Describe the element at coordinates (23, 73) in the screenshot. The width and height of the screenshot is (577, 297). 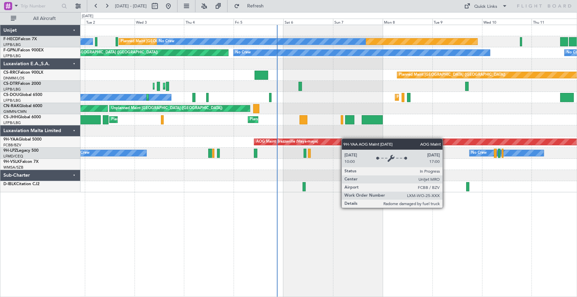
I see `a: CS-RRCFalcon 900LX` at that location.